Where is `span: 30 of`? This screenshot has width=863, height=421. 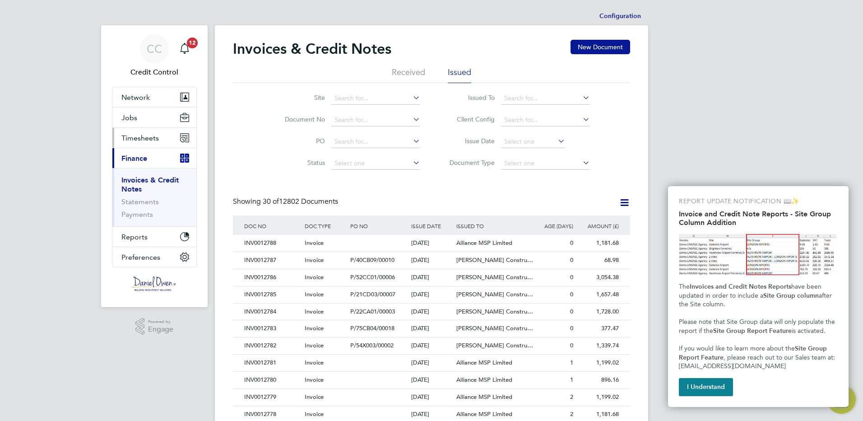 span: 30 of is located at coordinates (271, 201).